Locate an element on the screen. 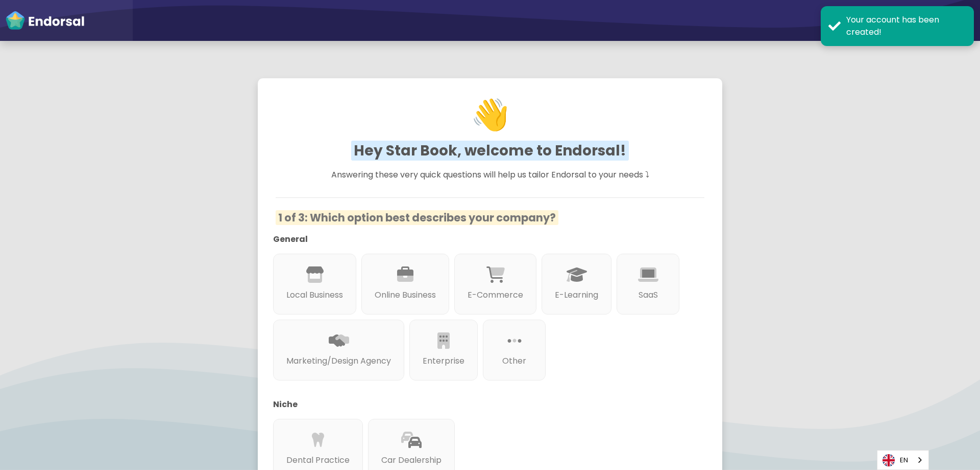 The height and width of the screenshot is (470, 980). p: General is located at coordinates (482, 240).